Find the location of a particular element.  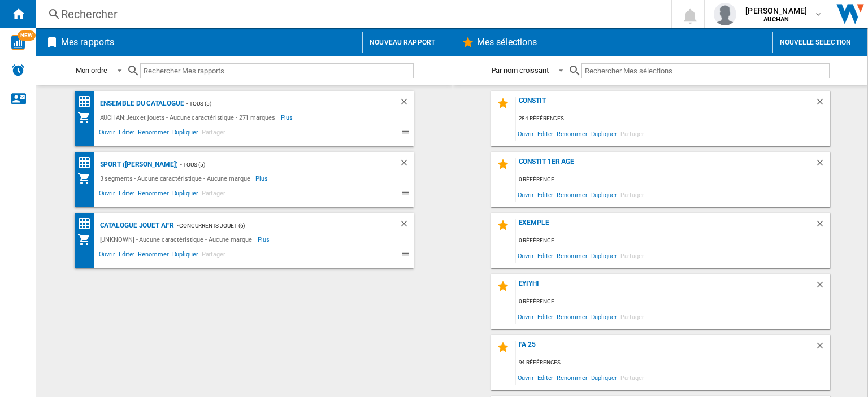

div: EXEMPLE is located at coordinates (665, 226).